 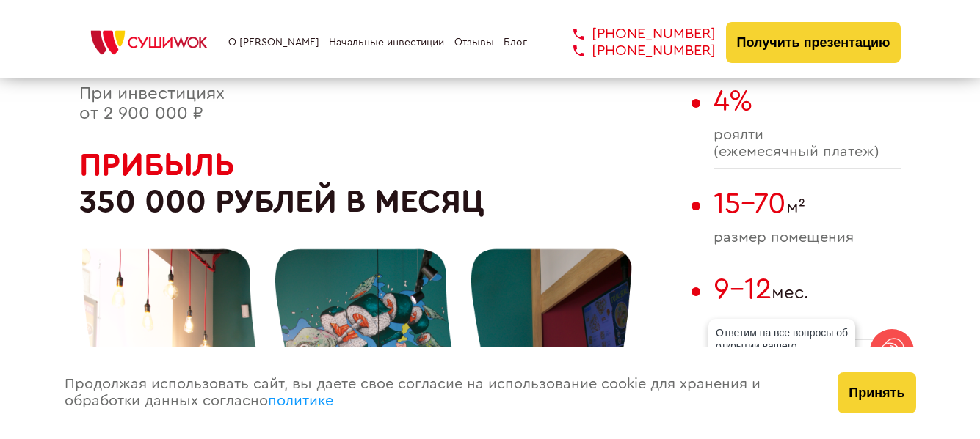 I want to click on a: Начальные инвестиции, so click(x=387, y=43).